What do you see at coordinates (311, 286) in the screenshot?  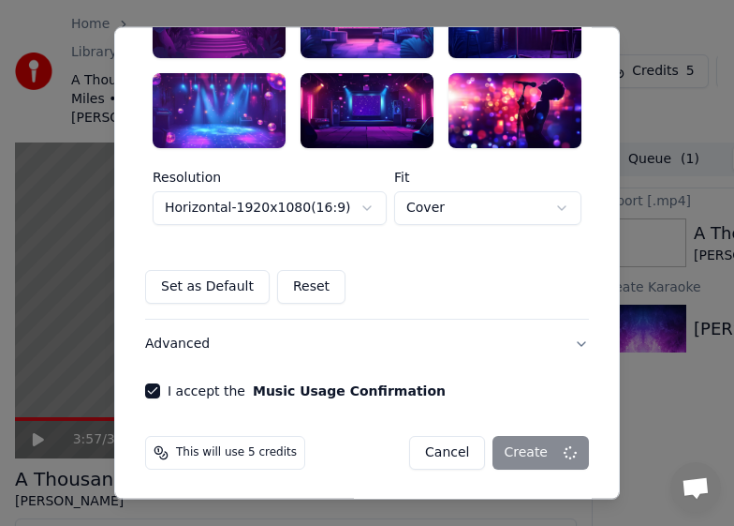 I see `button: Reset` at bounding box center [311, 286].